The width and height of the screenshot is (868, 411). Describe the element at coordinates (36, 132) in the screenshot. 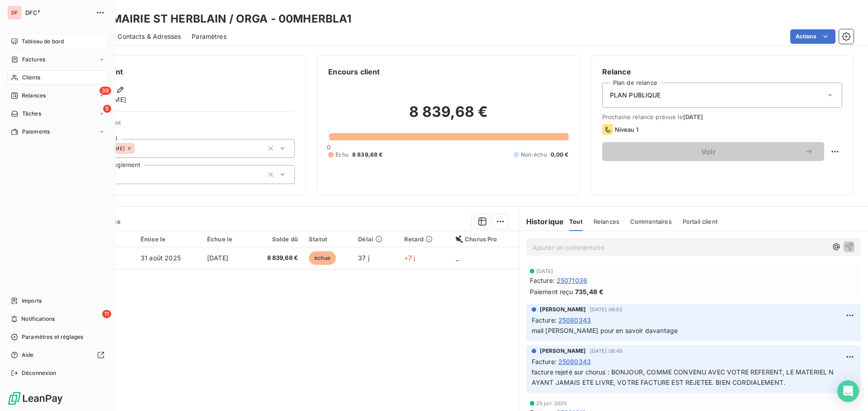

I see `span: Paiements` at that location.